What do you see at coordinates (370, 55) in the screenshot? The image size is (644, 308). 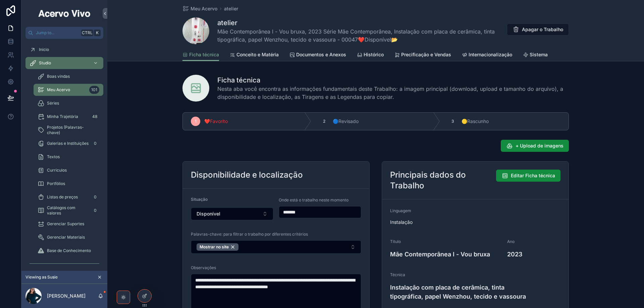 I see `a: Histórico` at bounding box center [370, 55].